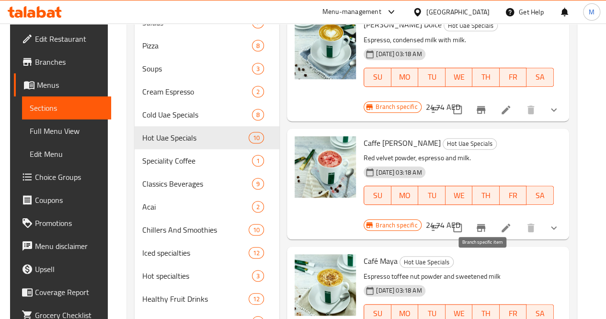 Image resolution: width=606 pixels, height=319 pixels. What do you see at coordinates (554, 228) in the screenshot?
I see `svg: Show Choices` at bounding box center [554, 228].